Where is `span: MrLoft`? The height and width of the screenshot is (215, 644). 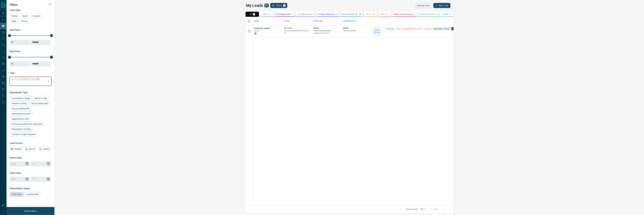
span: MrLoft is located at coordinates (32, 149).